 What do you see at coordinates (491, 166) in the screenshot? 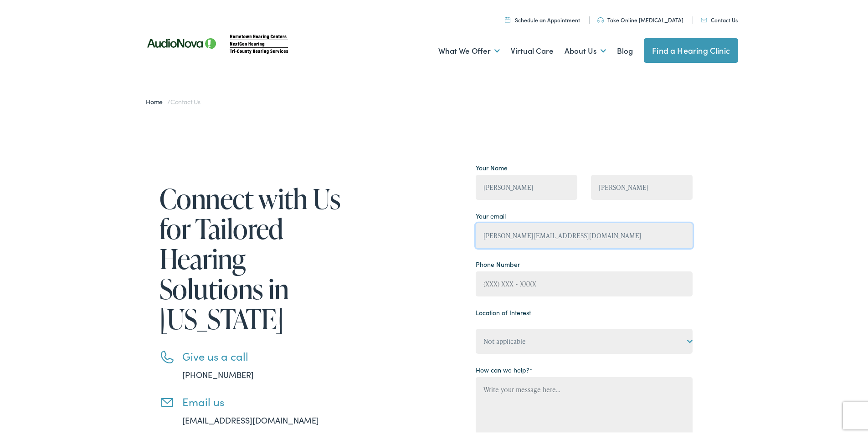
I see `label: Your Name` at bounding box center [491, 166].